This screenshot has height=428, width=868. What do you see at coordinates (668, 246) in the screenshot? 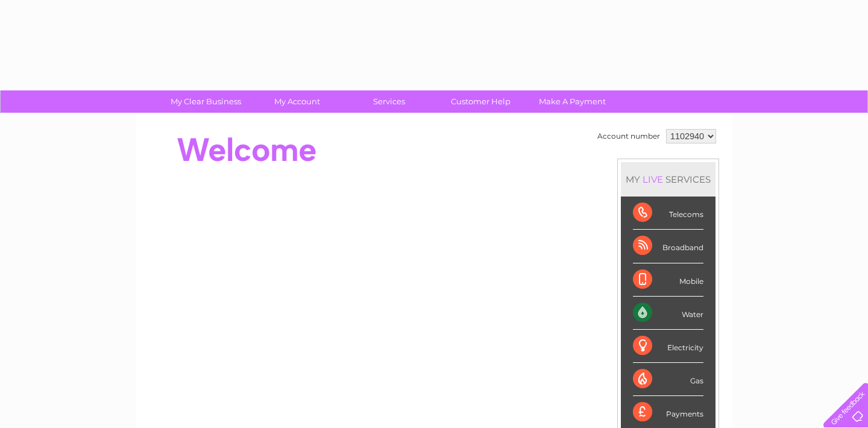
I see `div: Broadband` at bounding box center [668, 246].